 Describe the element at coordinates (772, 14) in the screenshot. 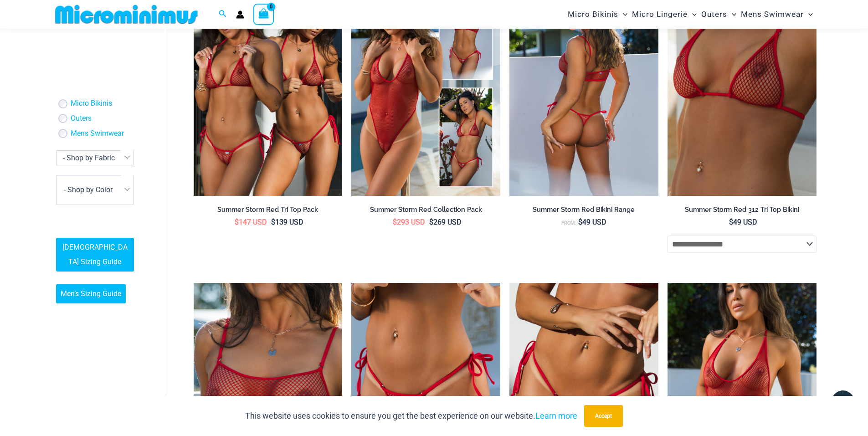

I see `span: Mens Swimwear` at that location.